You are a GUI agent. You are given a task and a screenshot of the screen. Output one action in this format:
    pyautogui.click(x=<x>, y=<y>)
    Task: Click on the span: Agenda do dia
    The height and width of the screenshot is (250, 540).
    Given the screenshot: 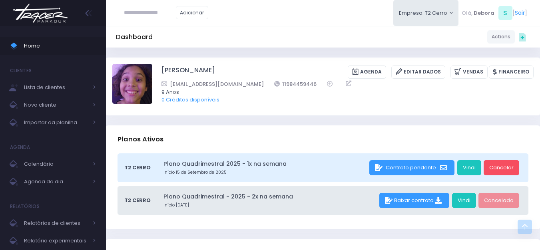 What is the action you would take?
    pyautogui.click(x=56, y=182)
    